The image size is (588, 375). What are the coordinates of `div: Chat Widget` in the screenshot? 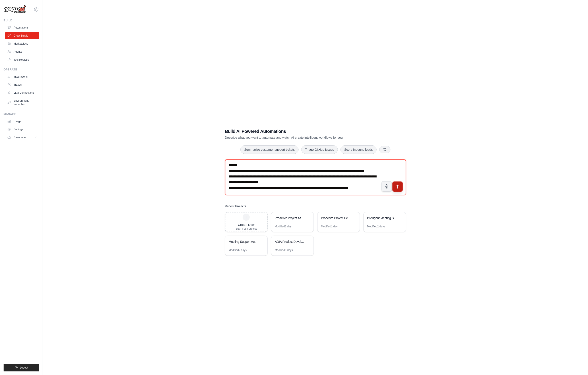 It's located at (577, 364).